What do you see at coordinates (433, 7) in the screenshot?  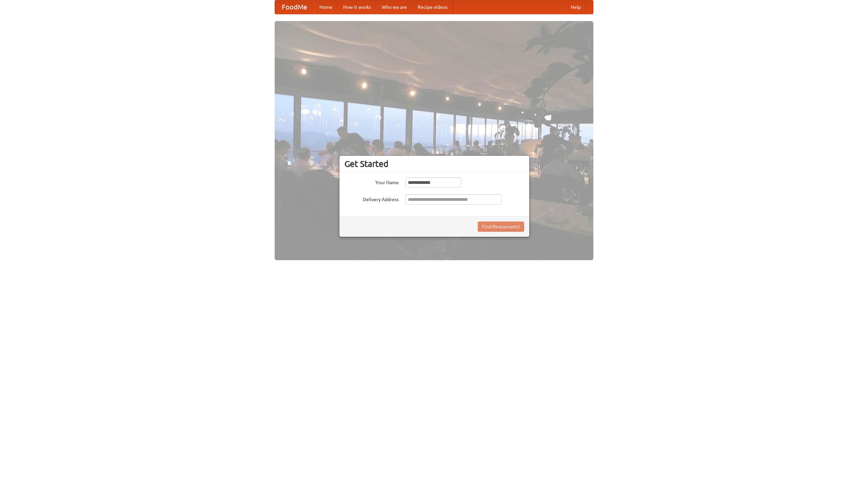 I see `a: Recipe videos` at bounding box center [433, 7].